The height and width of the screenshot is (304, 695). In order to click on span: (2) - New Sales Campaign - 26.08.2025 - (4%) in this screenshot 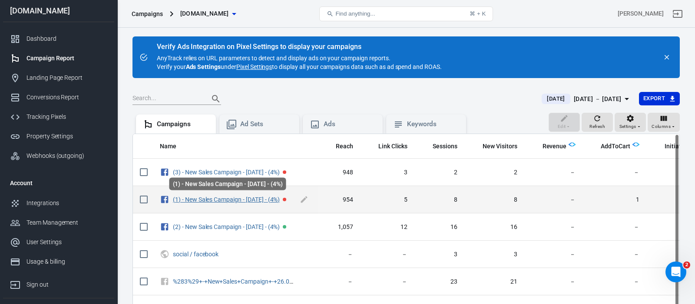, I will do `click(227, 227)`.